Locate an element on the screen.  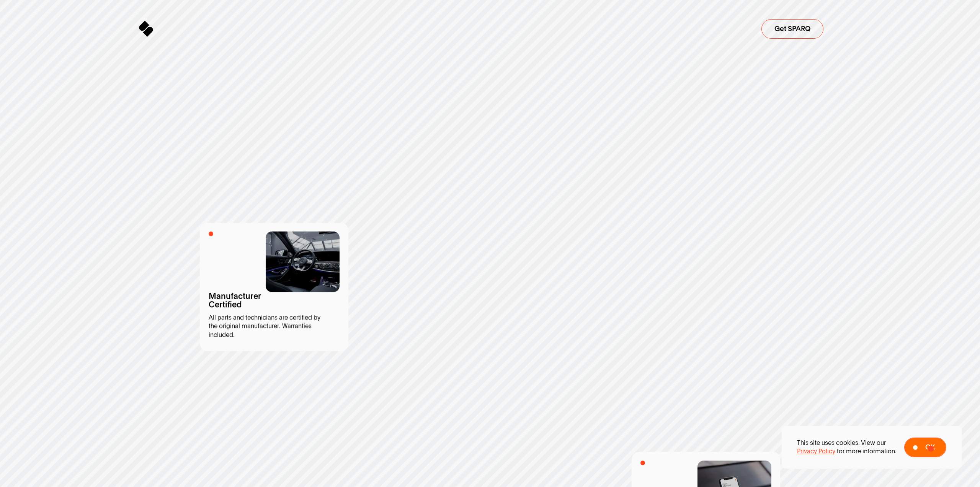
span: Get SPARQ is located at coordinates (793, 29).